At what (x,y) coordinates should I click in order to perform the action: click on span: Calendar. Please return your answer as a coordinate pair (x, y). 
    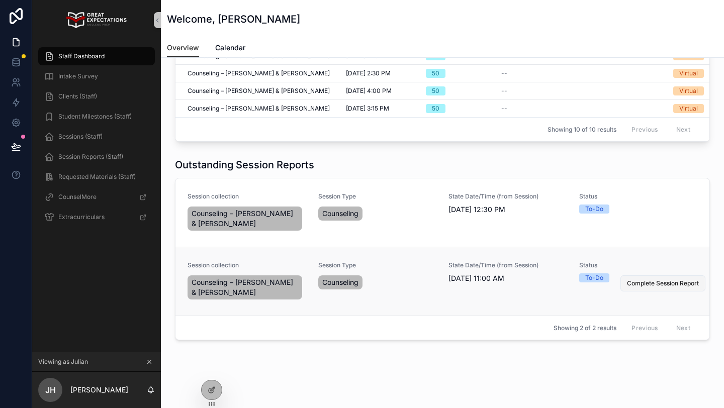
    Looking at the image, I should click on (230, 48).